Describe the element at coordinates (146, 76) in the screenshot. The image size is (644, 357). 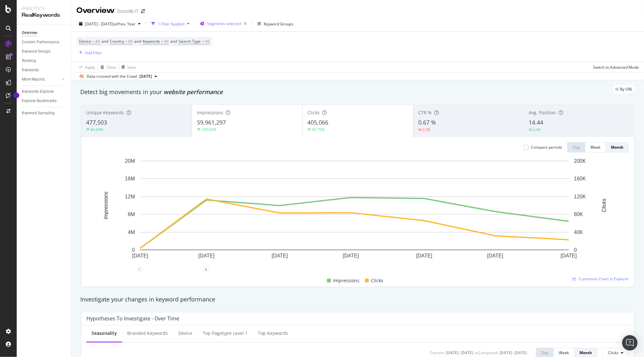
I see `span: 2025 Aug. 22nd` at that location.